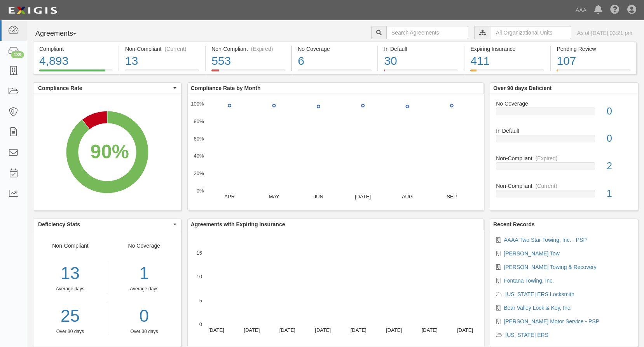 This screenshot has width=644, height=347. What do you see at coordinates (528, 281) in the screenshot?
I see `a: Fontana Towing, Inc.` at bounding box center [528, 281].